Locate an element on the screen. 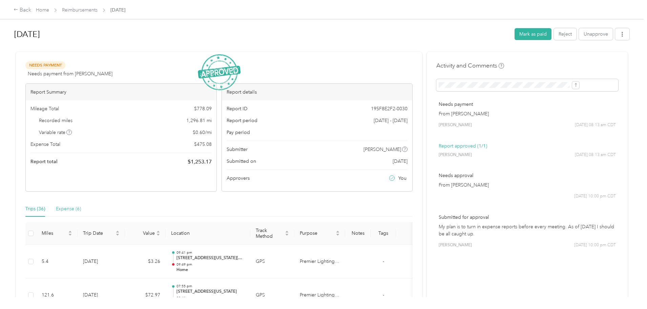 The width and height of the screenshot is (647, 309). span: Purpose is located at coordinates (317, 233).